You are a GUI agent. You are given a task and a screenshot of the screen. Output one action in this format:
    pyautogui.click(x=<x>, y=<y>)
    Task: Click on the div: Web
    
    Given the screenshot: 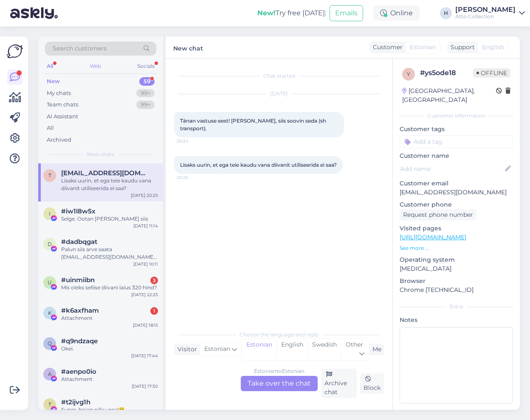 What is the action you would take?
    pyautogui.click(x=95, y=66)
    